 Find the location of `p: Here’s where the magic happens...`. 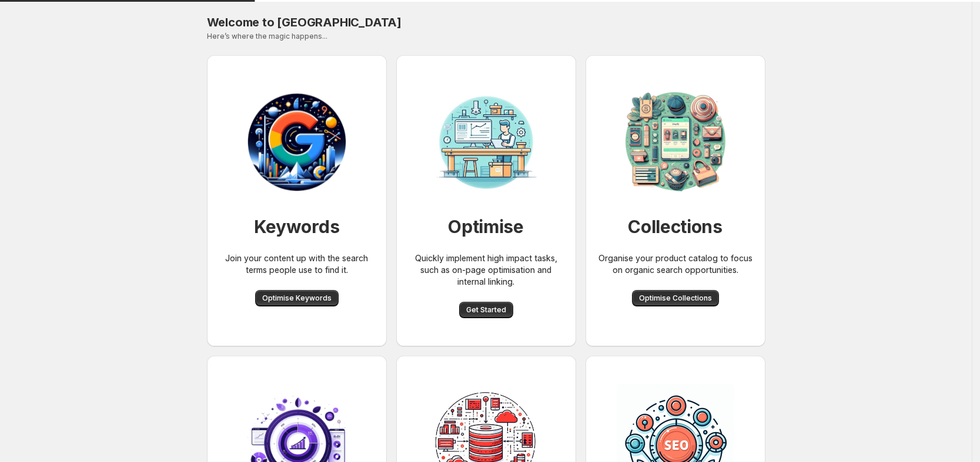

p: Here’s where the magic happens... is located at coordinates (486, 37).